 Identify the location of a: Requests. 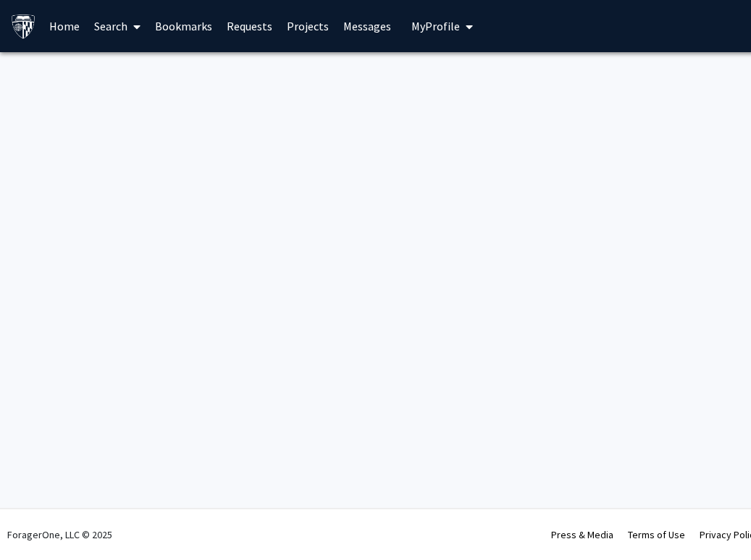
(249, 26).